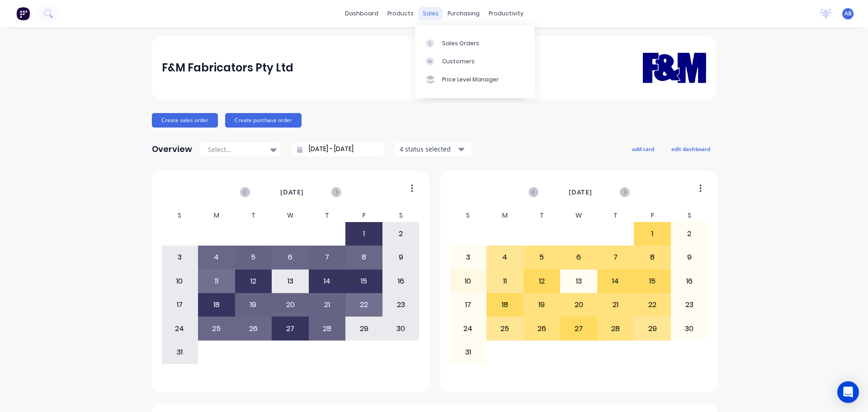 This screenshot has height=412, width=868. I want to click on img: F&M Fabricators Pty Ltd, so click(674, 67).